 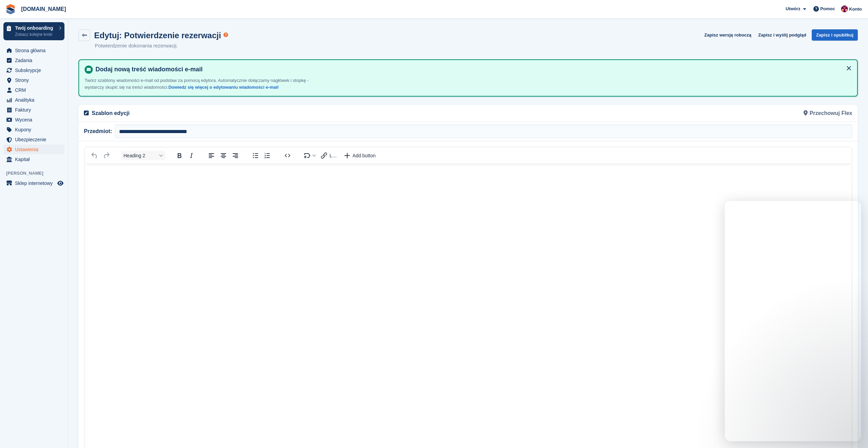 I want to click on h1: Edytuj: Potwierdzenie rezerwacji, so click(x=157, y=35).